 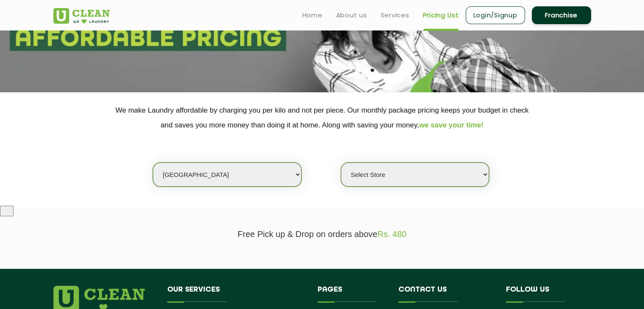 What do you see at coordinates (351, 294) in the screenshot?
I see `h4: Pages` at bounding box center [351, 294].